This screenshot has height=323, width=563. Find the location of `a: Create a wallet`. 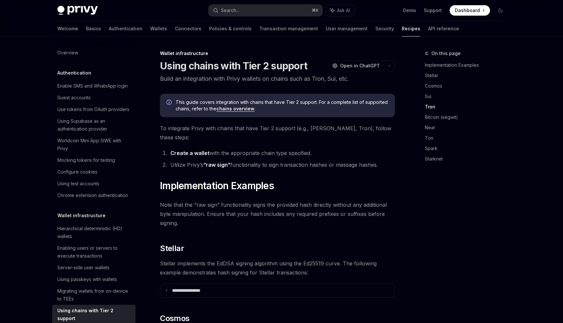

a: Create a wallet is located at coordinates (190, 153).